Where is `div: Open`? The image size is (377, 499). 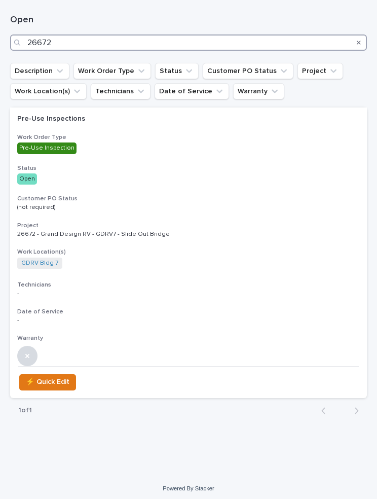 div: Open is located at coordinates (27, 179).